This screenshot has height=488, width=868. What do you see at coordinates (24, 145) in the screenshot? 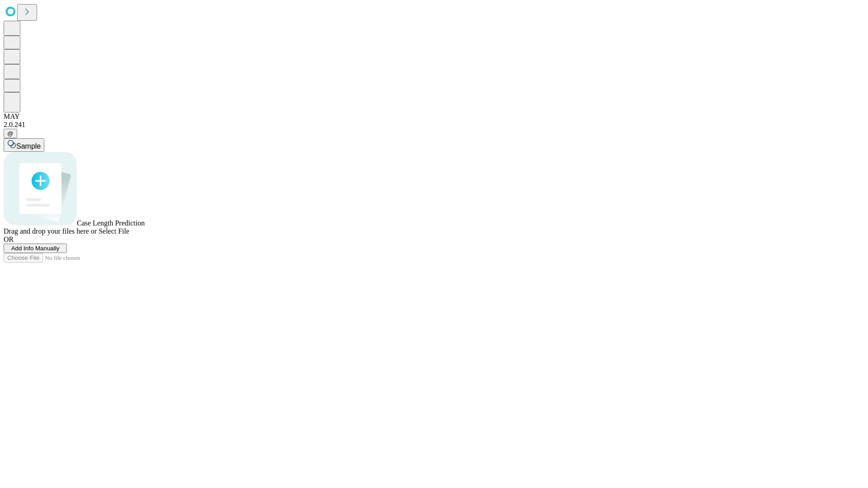
I see `button: Sample` at bounding box center [24, 145].